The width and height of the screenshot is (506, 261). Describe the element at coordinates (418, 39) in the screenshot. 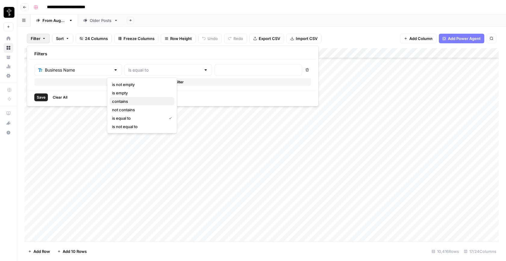

I see `button: Add Column` at that location.